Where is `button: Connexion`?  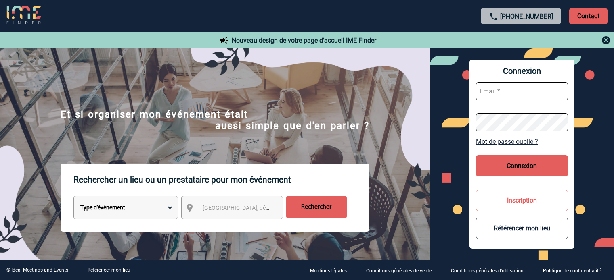
button: Connexion is located at coordinates (522, 166).